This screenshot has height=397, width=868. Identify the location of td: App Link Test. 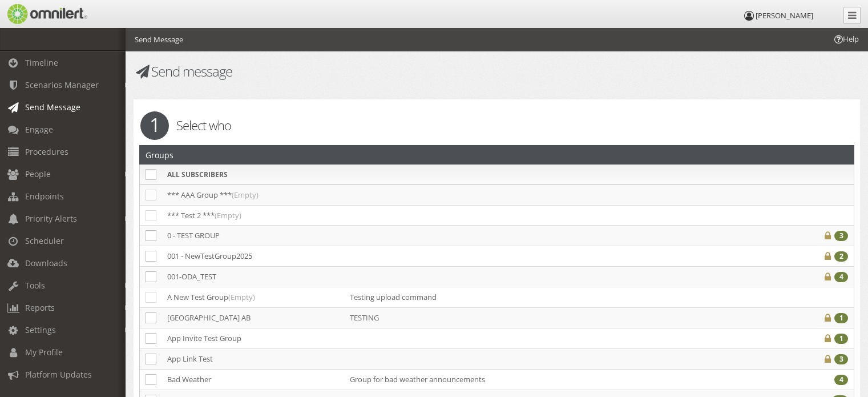
(253, 359).